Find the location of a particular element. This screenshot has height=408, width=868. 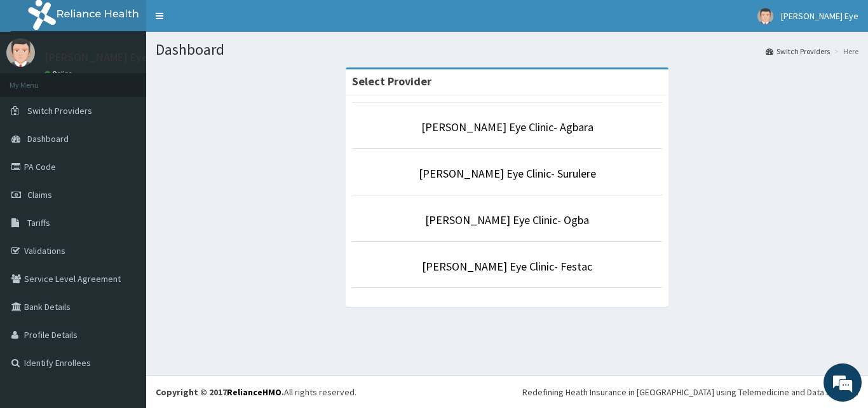

span: Switch Providers is located at coordinates (60, 110).